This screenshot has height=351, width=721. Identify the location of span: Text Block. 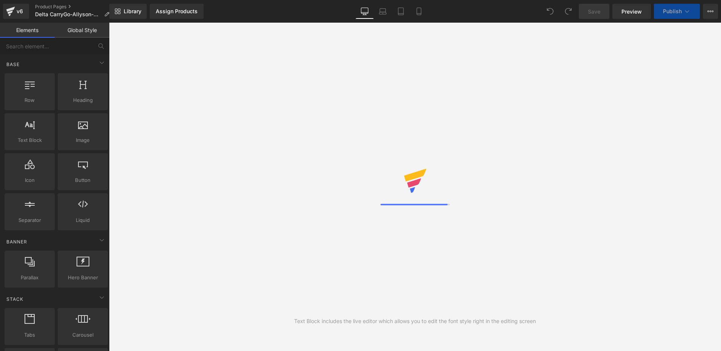
(29, 140).